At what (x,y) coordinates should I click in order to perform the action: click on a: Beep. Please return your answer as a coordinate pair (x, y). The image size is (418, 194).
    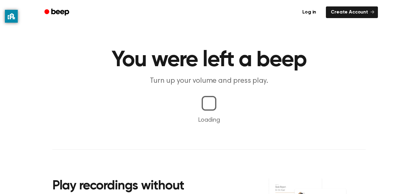
    Looking at the image, I should click on (57, 12).